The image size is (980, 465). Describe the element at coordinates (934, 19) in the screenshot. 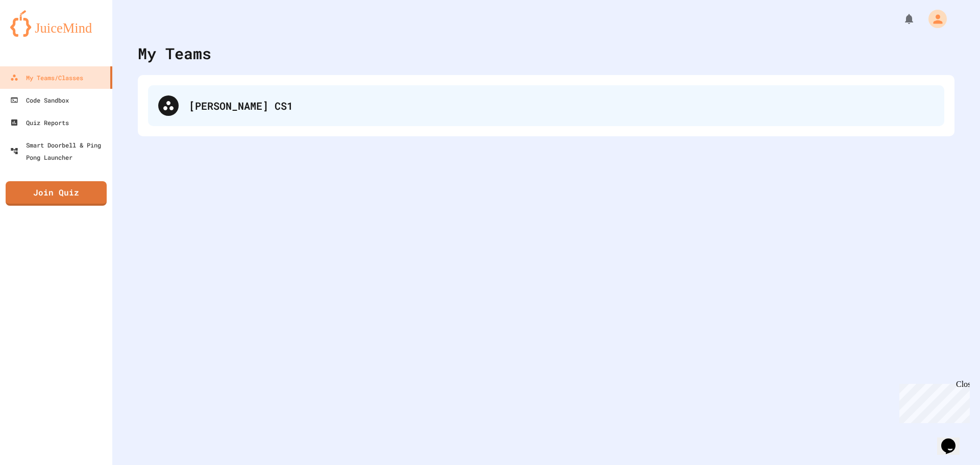

I see `div: My Account` at that location.